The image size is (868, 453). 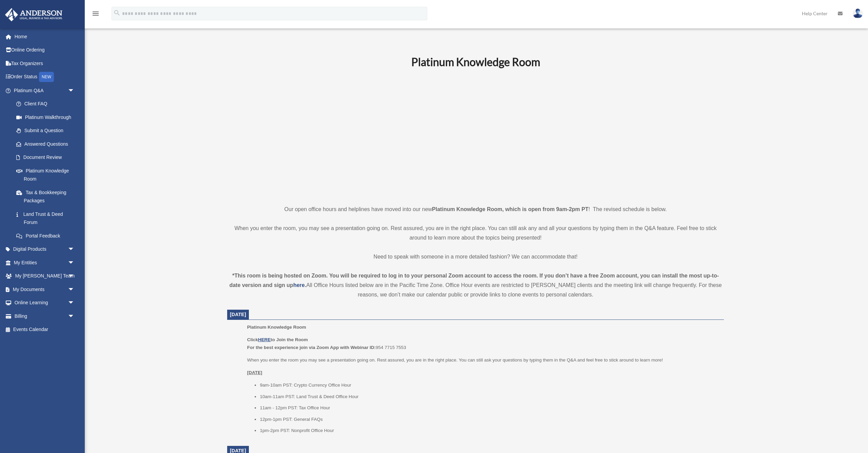 I want to click on strong: *This room is being hosted on Zoom. You will be required to log in to your personal Zoom account ..., so click(x=474, y=280).